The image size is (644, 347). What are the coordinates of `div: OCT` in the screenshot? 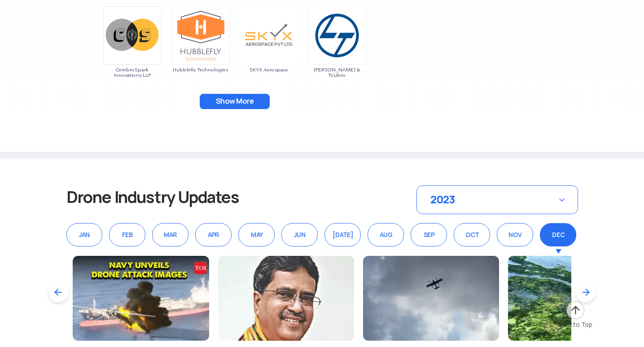 It's located at (472, 235).